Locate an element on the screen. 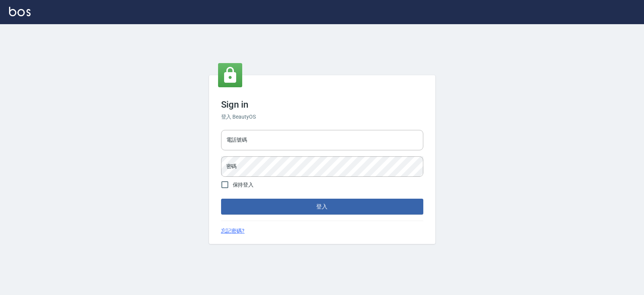 Image resolution: width=644 pixels, height=295 pixels. img: Logo is located at coordinates (20, 11).